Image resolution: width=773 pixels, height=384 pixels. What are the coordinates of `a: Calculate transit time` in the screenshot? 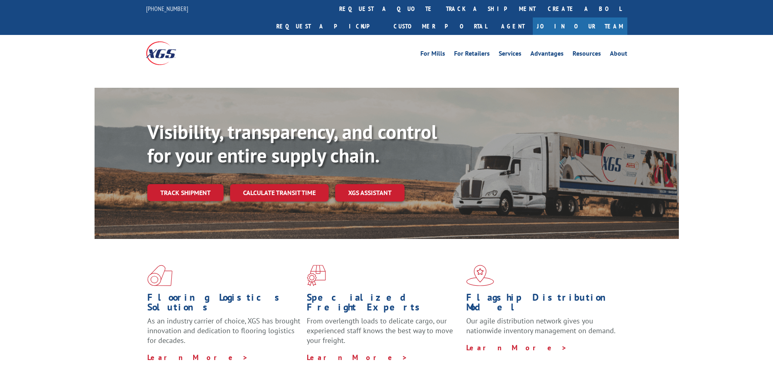 It's located at (279, 192).